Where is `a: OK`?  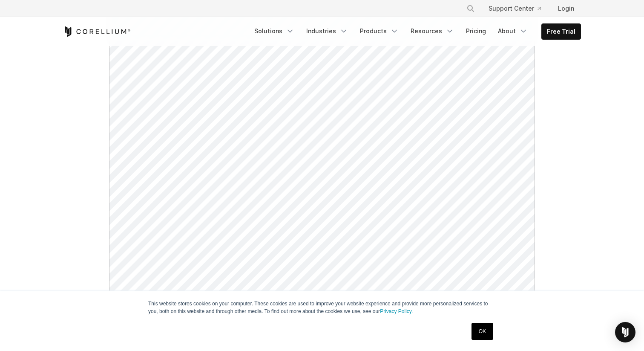
a: OK is located at coordinates (482, 331).